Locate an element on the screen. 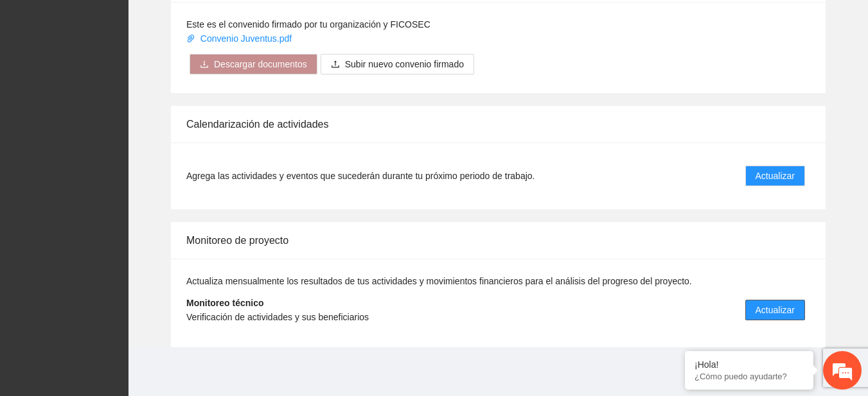 The height and width of the screenshot is (396, 868). span: download is located at coordinates (204, 65).